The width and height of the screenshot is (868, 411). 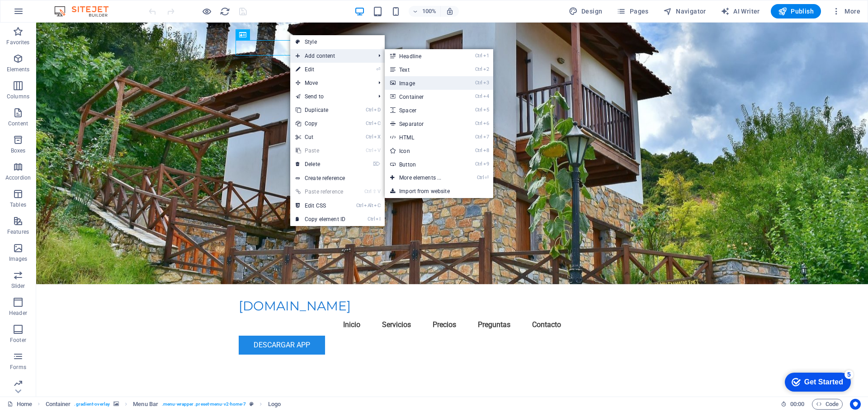 I want to click on a: CtrlICopy element ID, so click(x=321, y=219).